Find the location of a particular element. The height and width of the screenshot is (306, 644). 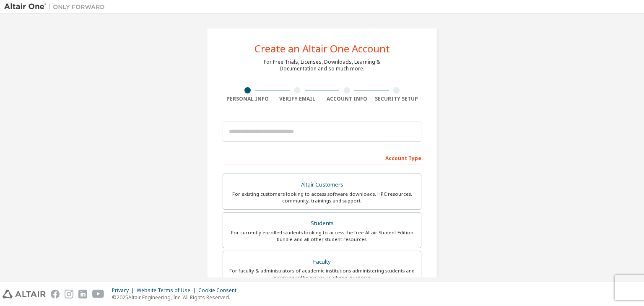

div: Account Info is located at coordinates (347, 99).